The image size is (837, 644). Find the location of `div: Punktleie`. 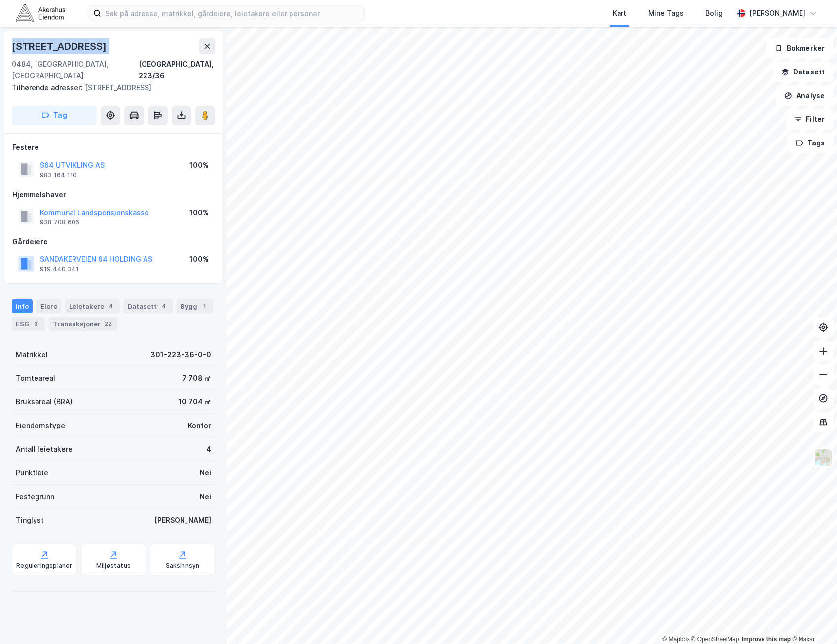

div: Punktleie is located at coordinates (32, 473).